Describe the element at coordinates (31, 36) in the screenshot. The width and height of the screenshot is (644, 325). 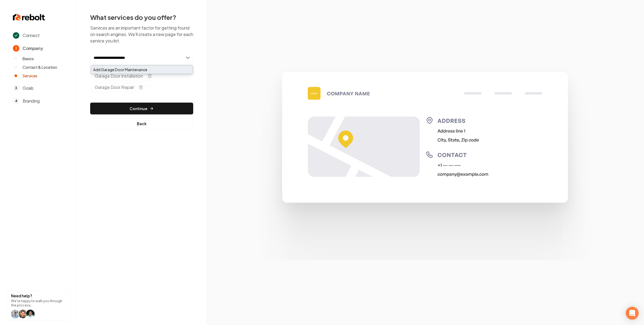
I see `span: Connect` at that location.